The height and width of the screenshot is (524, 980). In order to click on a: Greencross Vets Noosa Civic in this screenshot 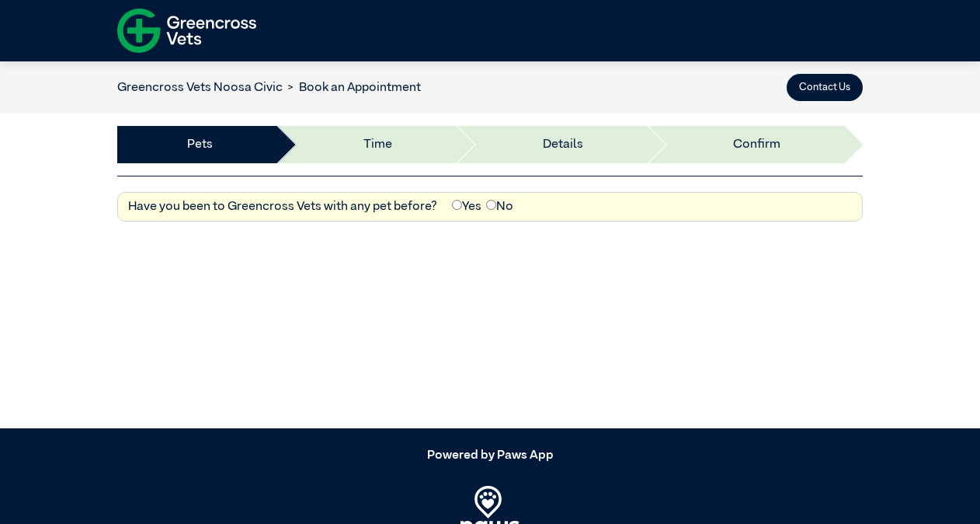, I will do `click(200, 88)`.